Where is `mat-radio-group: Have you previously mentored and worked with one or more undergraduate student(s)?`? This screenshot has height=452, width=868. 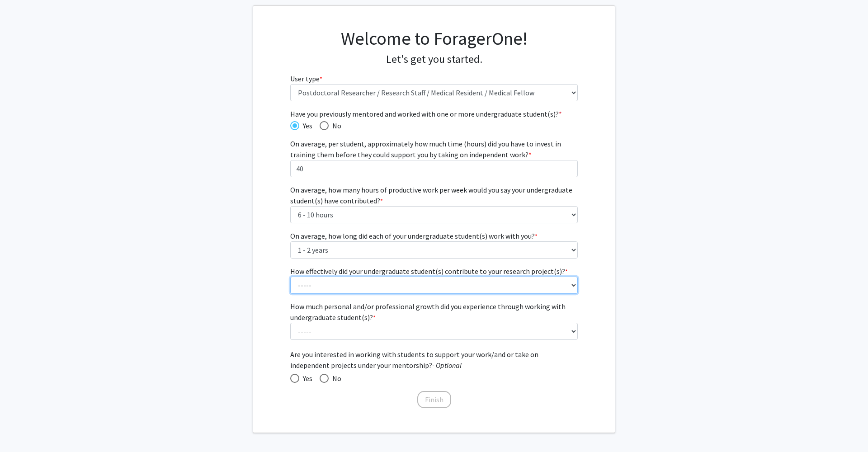
mat-radio-group: Have you previously mentored and worked with one or more undergraduate student(s)? is located at coordinates (434, 125).